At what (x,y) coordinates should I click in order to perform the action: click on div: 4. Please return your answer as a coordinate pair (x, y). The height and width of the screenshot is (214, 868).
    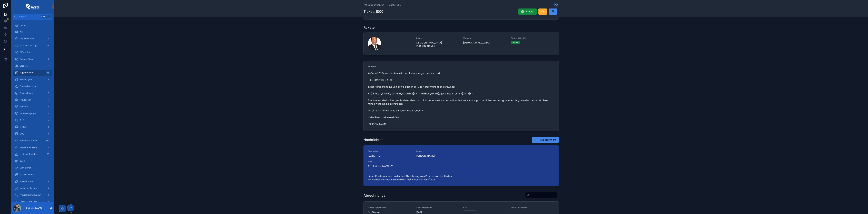
    Looking at the image, I should click on (48, 202).